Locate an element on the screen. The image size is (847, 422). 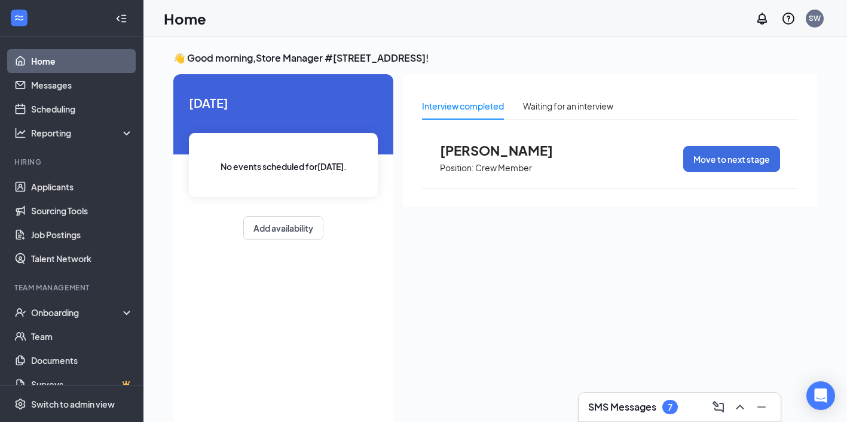
p: Position: is located at coordinates (457, 167).